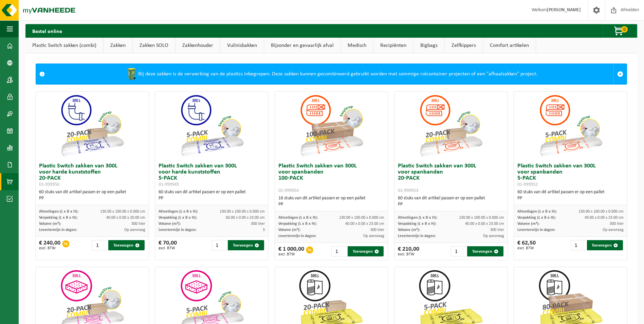 The width and height of the screenshot is (644, 324). What do you see at coordinates (357, 46) in the screenshot?
I see `a: Medisch` at bounding box center [357, 46].